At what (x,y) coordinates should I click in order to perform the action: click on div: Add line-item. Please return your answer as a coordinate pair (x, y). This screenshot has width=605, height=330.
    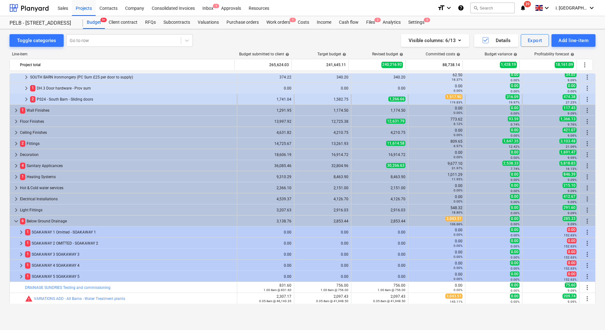
    Looking at the image, I should click on (573, 41).